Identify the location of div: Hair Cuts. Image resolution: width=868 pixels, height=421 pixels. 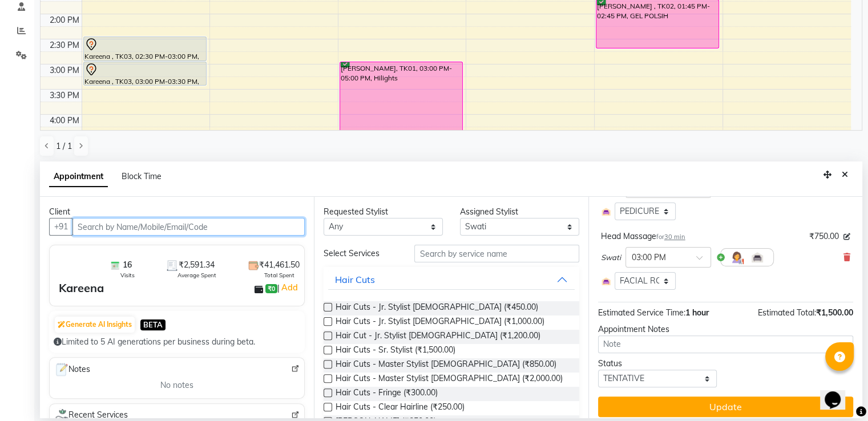
(355, 279).